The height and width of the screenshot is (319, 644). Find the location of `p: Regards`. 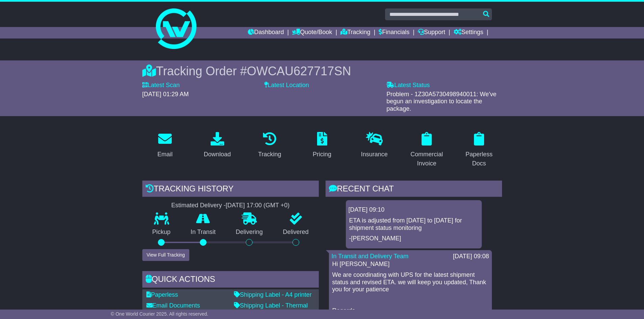

p: Regards is located at coordinates (411, 311).